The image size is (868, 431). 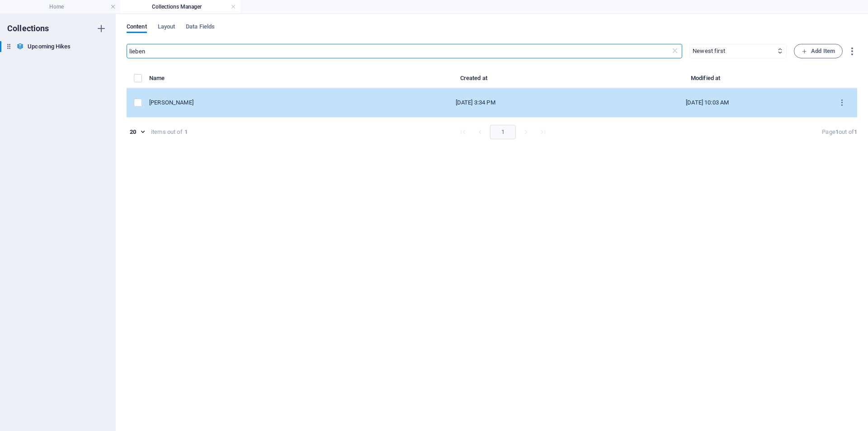 What do you see at coordinates (200, 27) in the screenshot?
I see `span: Data Fields` at bounding box center [200, 27].